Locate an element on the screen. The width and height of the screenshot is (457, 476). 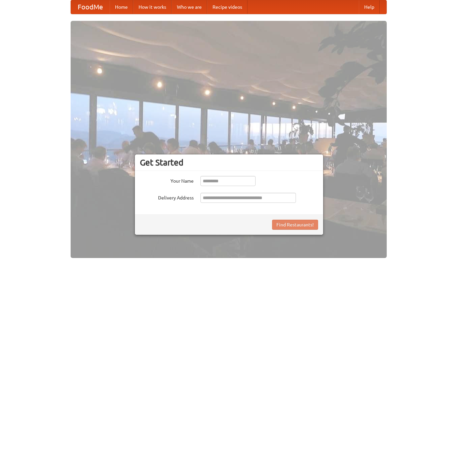
label: Delivery Address is located at coordinates (167, 197).